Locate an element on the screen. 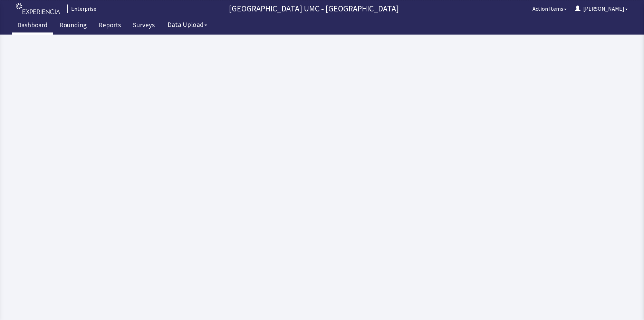 The width and height of the screenshot is (644, 320). a: Reports is located at coordinates (110, 26).